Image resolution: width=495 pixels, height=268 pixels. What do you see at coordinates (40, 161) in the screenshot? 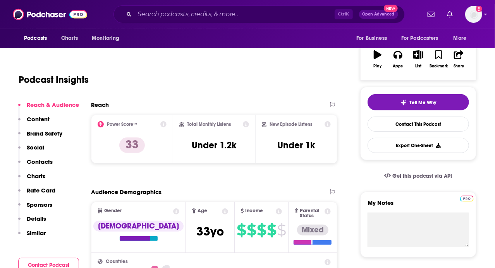
I see `p: Contacts` at bounding box center [40, 161].